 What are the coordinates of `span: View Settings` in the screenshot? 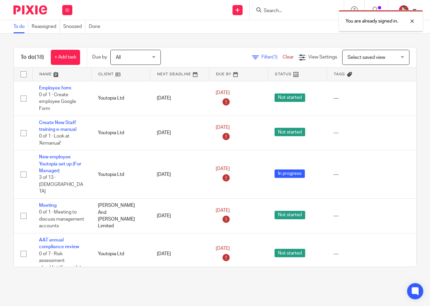 It's located at (322, 57).